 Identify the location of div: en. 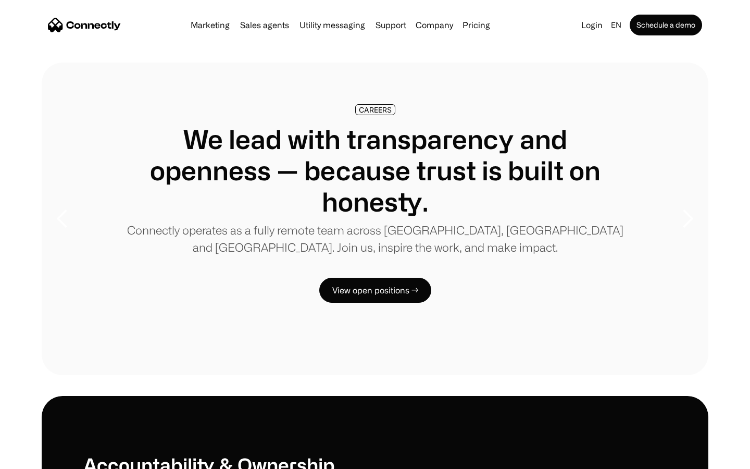
(616, 25).